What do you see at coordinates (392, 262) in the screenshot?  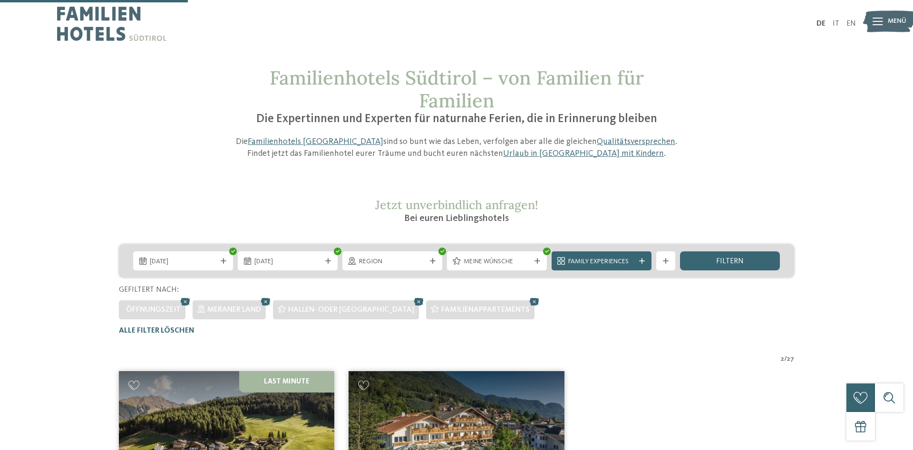 I see `span: Region` at bounding box center [392, 262].